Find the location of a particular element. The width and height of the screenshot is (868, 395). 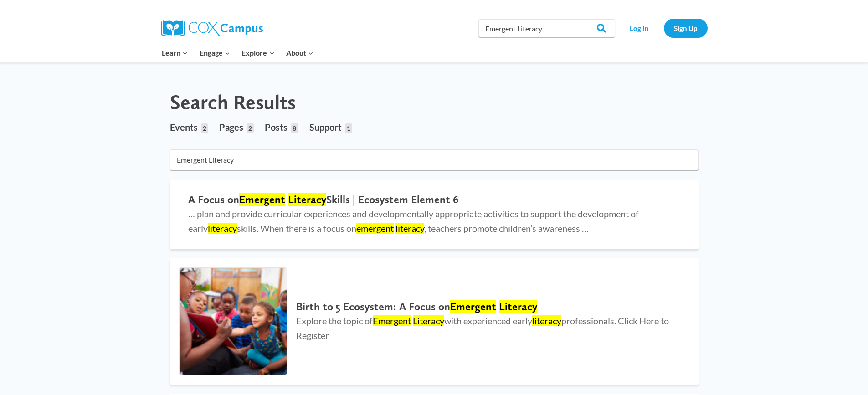

mark: emergent is located at coordinates (375, 228).